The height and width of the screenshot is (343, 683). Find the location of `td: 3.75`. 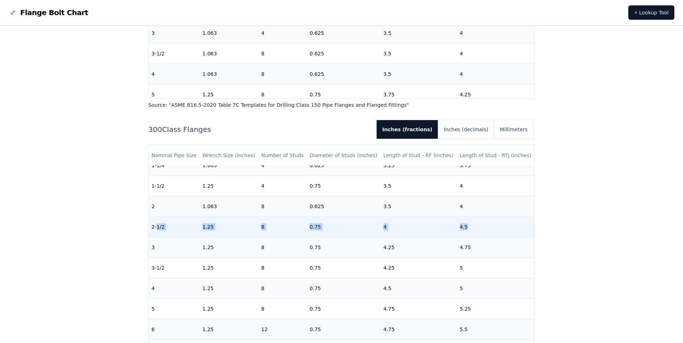

td: 3.75 is located at coordinates (419, 95).